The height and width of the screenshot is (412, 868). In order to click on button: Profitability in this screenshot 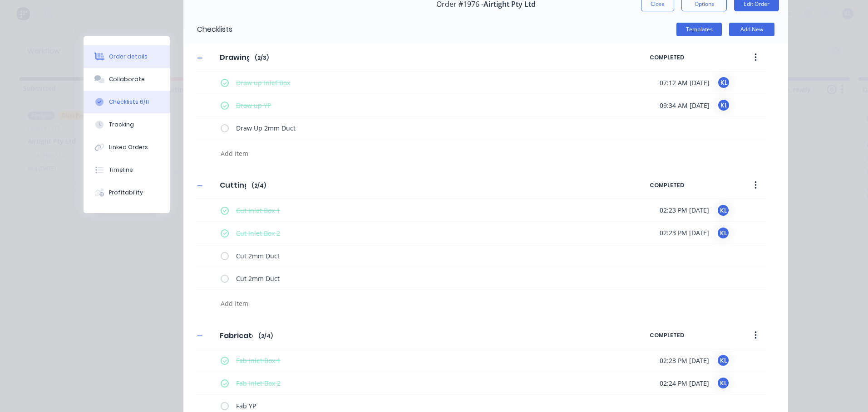, I will do `click(127, 193)`.